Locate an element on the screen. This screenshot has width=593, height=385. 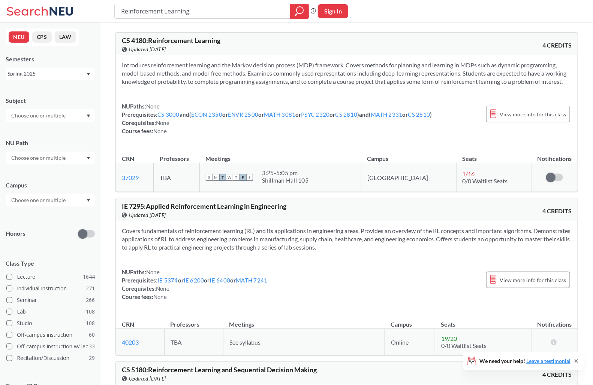
a: ENVR 2500 is located at coordinates (243, 115).